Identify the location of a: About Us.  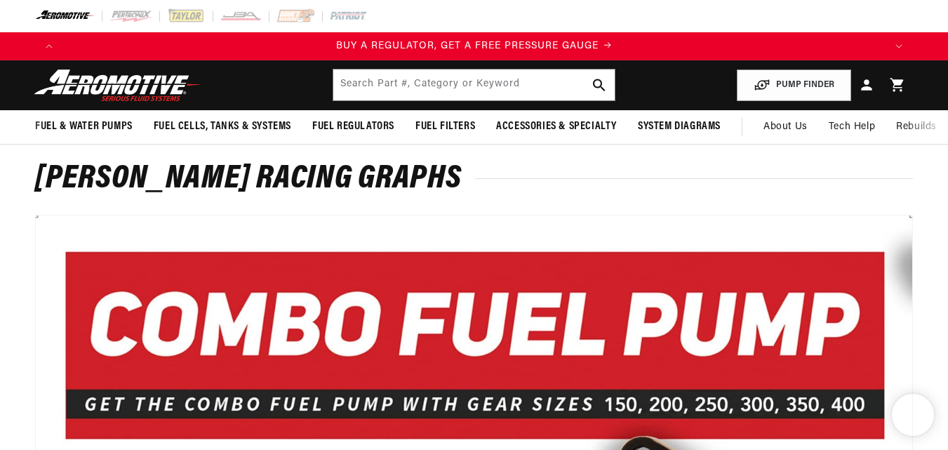
(785, 127).